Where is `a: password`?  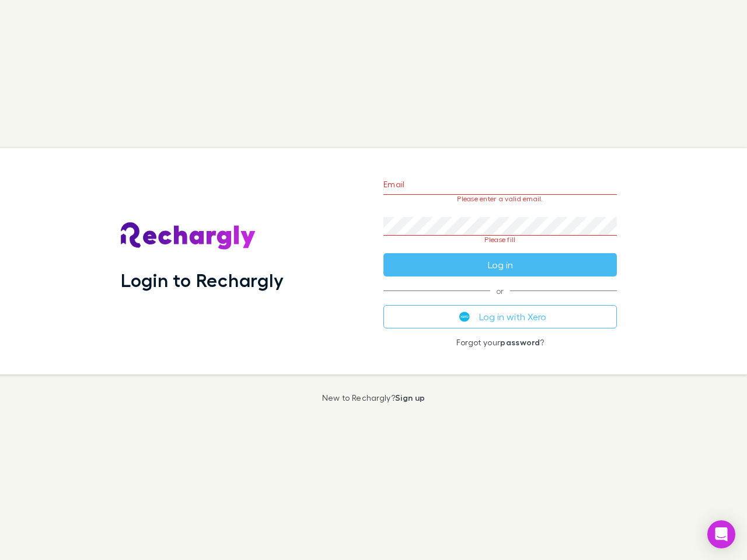 a: password is located at coordinates (520, 342).